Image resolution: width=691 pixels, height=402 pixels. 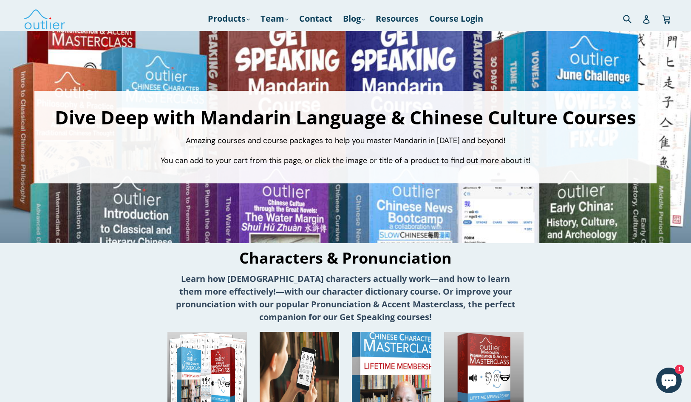 I want to click on input: Search, so click(x=632, y=18).